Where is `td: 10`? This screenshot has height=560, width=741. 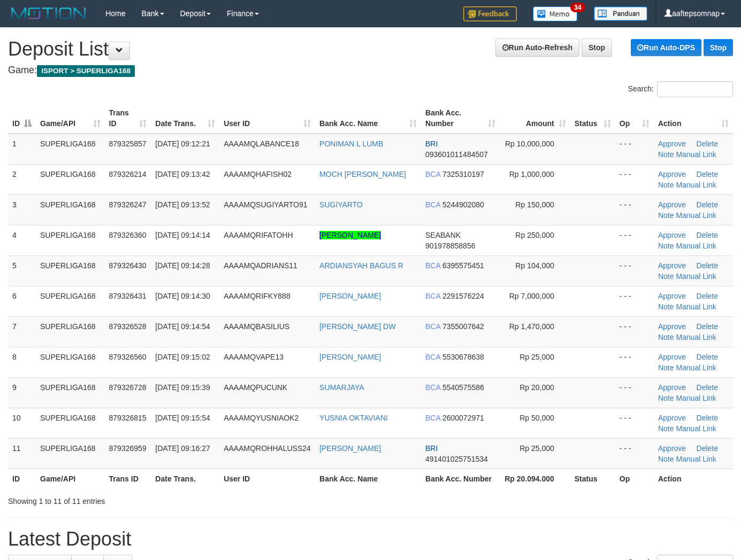 td: 10 is located at coordinates (22, 423).